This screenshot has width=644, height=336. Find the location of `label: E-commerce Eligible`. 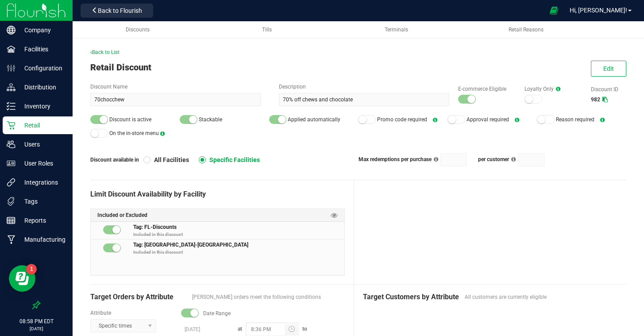

label: E-commerce Eligible is located at coordinates (487, 89).